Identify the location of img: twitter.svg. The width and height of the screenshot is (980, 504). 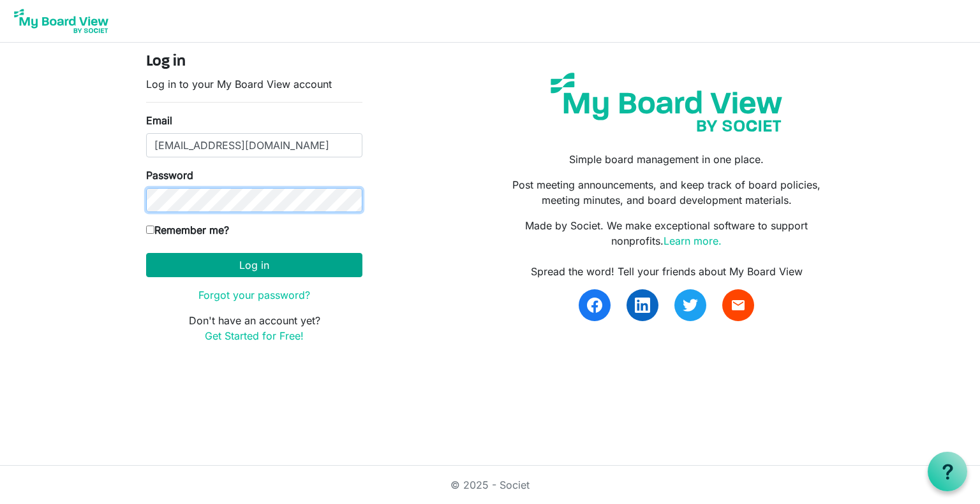
(690, 305).